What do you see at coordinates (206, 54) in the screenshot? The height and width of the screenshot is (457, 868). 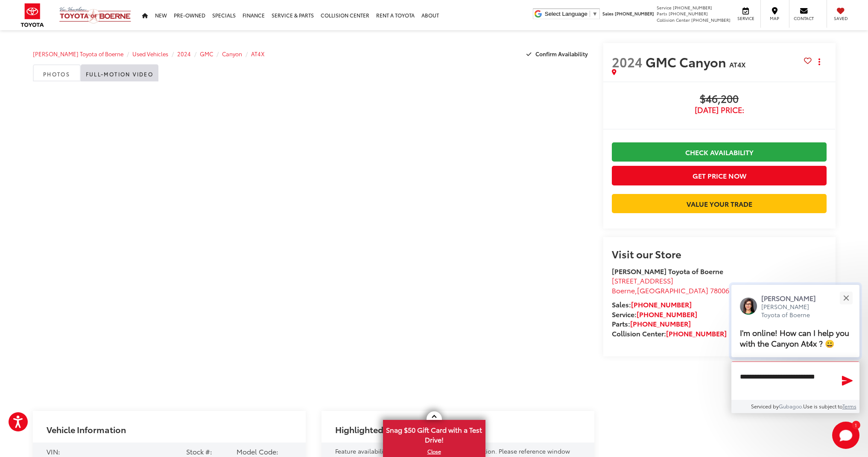 I see `a: GMC` at bounding box center [206, 54].